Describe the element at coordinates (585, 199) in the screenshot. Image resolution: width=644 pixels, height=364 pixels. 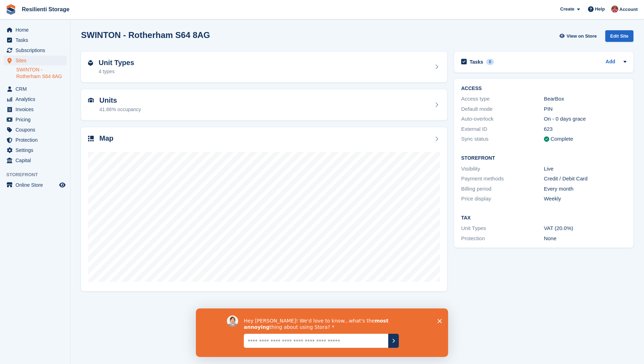
I see `div: Weekly` at that location.